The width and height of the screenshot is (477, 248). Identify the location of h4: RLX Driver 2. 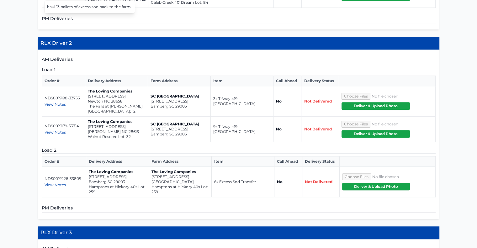
(239, 43).